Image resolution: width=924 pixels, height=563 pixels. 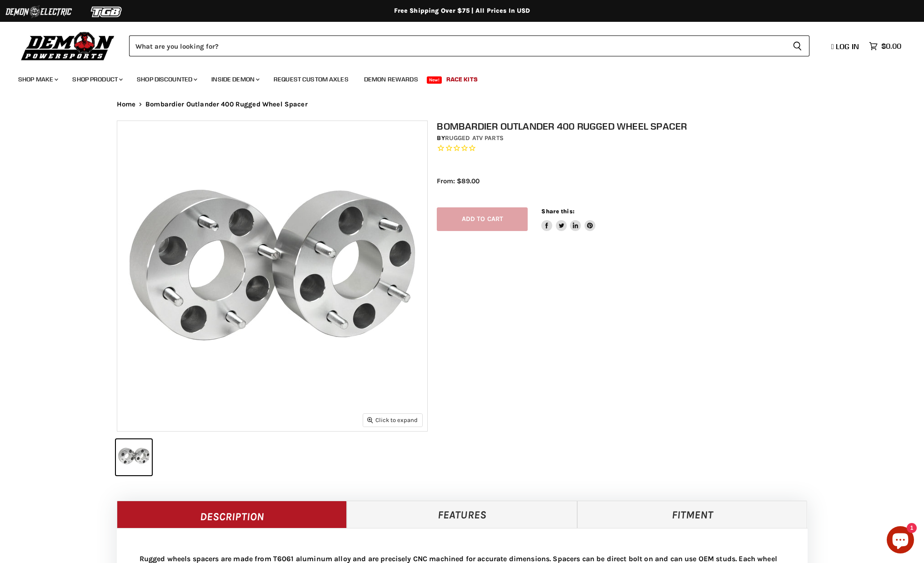 What do you see at coordinates (107, 12) in the screenshot?
I see `img: TGB Logo 2` at bounding box center [107, 12].